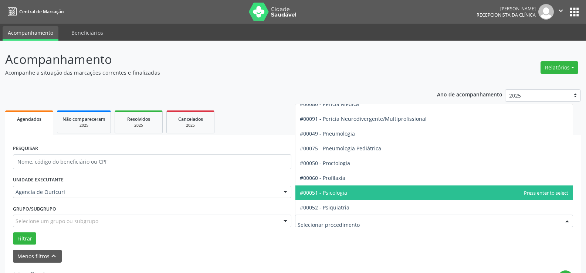 This screenshot has width=586, height=273. What do you see at coordinates (190, 119) in the screenshot?
I see `span: Cancelados` at bounding box center [190, 119].